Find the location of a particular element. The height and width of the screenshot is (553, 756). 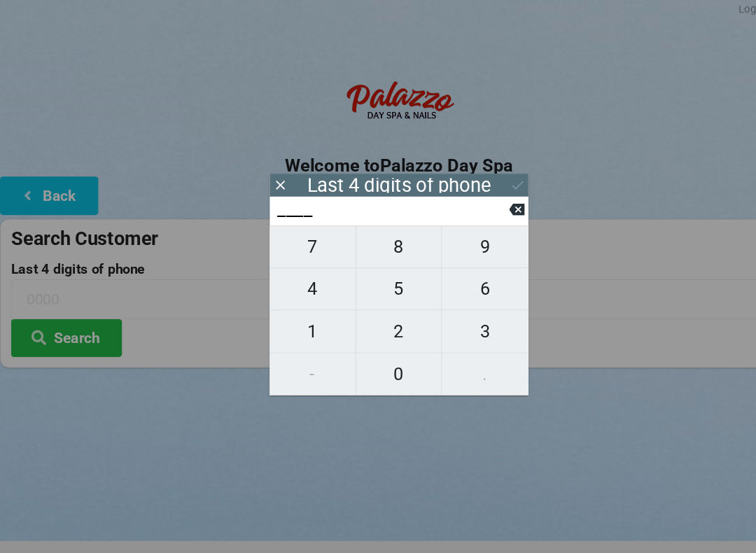

button: 0 is located at coordinates (378, 361).